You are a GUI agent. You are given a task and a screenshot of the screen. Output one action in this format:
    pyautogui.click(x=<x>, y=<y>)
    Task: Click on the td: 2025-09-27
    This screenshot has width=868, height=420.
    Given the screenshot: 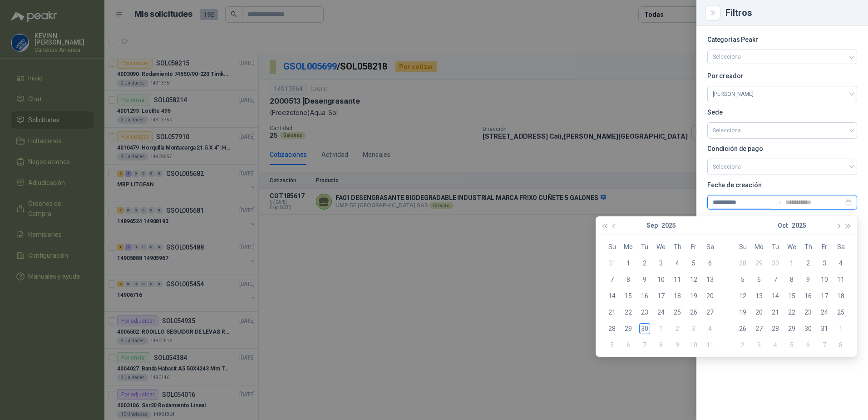 What is the action you would take?
    pyautogui.click(x=711, y=312)
    